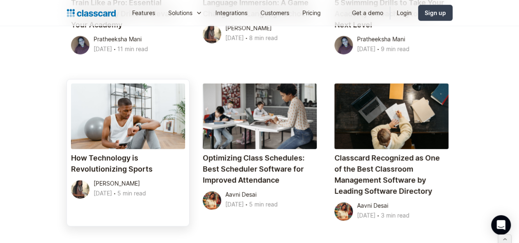 The image size is (519, 243). Describe the element at coordinates (368, 13) in the screenshot. I see `a: Get a demo` at that location.